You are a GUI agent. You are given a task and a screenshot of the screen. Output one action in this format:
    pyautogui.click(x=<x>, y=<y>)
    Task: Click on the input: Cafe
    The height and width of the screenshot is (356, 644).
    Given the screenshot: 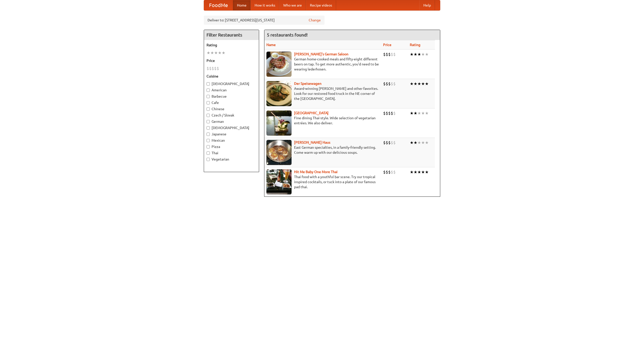 What is the action you would take?
    pyautogui.click(x=208, y=103)
    